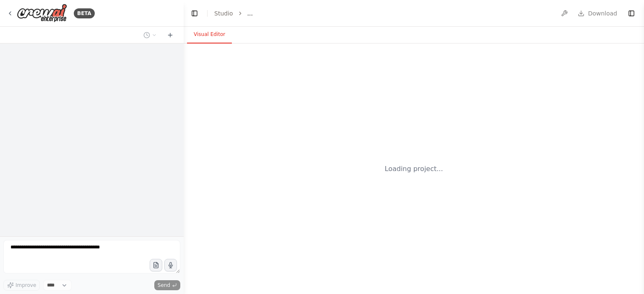 Image resolution: width=644 pixels, height=294 pixels. Describe the element at coordinates (194, 14) in the screenshot. I see `button: Hide left sidebar` at that location.